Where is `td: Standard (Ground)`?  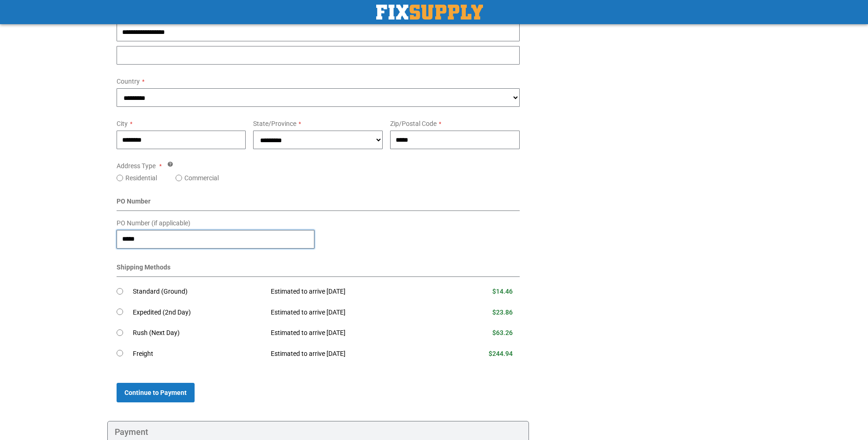
td: Standard (Ground) is located at coordinates (198, 292).